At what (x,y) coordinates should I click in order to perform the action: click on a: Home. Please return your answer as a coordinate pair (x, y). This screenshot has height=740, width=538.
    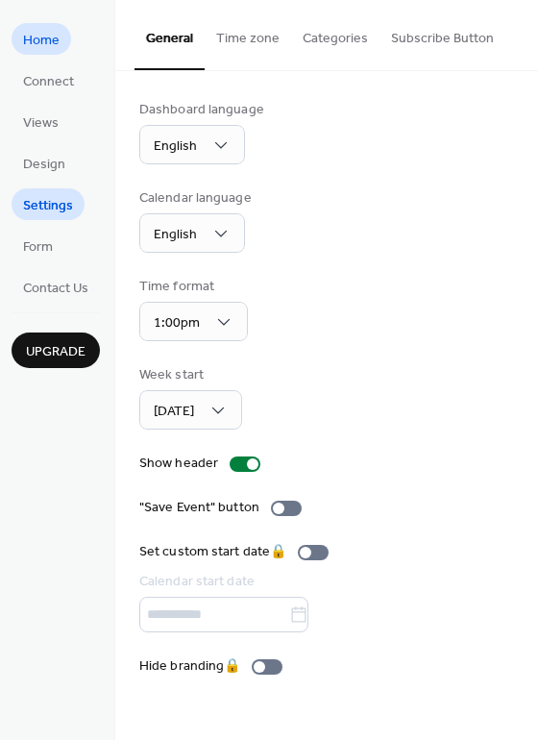
    Looking at the image, I should click on (41, 38).